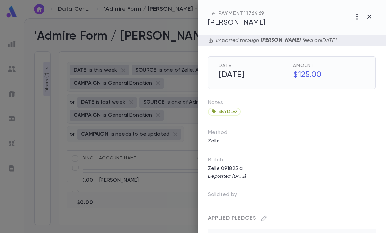 The image size is (386, 233). Describe the element at coordinates (232, 219) in the screenshot. I see `span: Applied Pledges` at that location.